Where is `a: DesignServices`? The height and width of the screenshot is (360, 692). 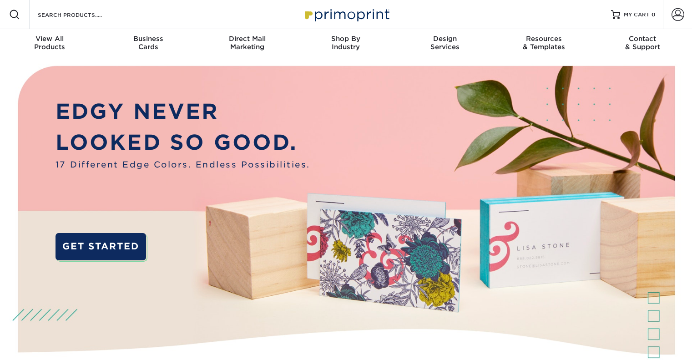 a: DesignServices is located at coordinates (445, 44).